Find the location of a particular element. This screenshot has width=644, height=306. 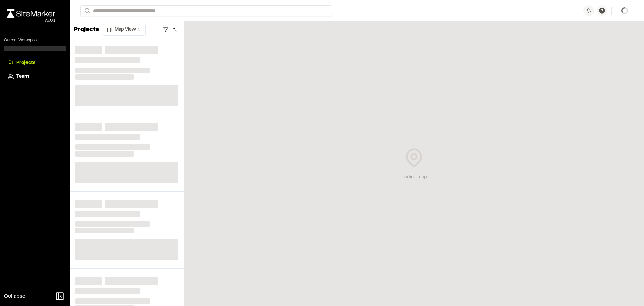

a: Team is located at coordinates (35, 76).